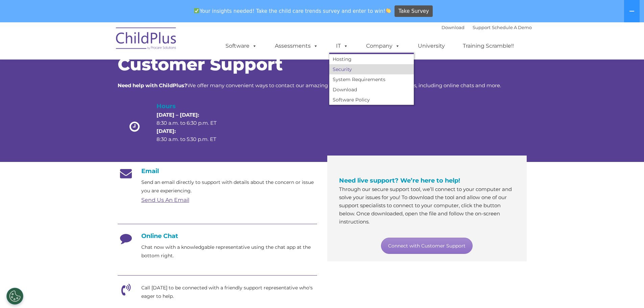 Image resolution: width=644 pixels, height=308 pixels. I want to click on a: Training Scramble!!, so click(488, 46).